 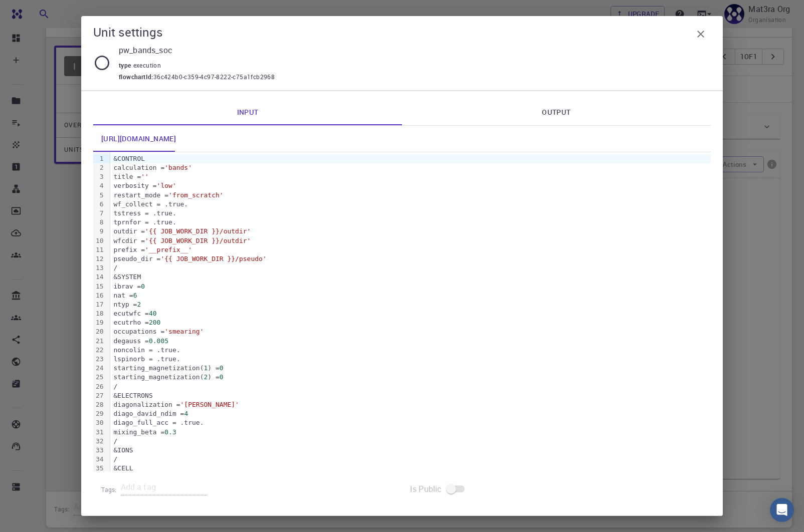 I want to click on div: &CONTROL, so click(x=411, y=159).